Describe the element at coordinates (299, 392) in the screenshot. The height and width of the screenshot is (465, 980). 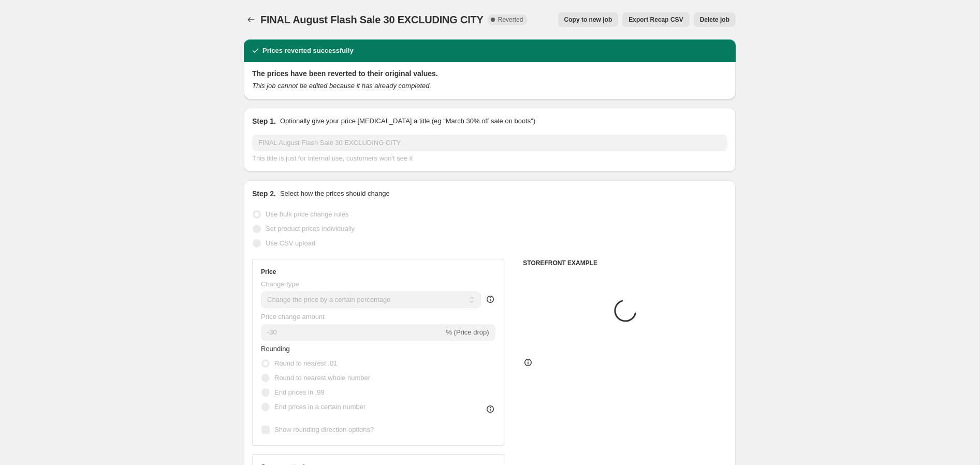
I see `span: End prices in .99` at that location.